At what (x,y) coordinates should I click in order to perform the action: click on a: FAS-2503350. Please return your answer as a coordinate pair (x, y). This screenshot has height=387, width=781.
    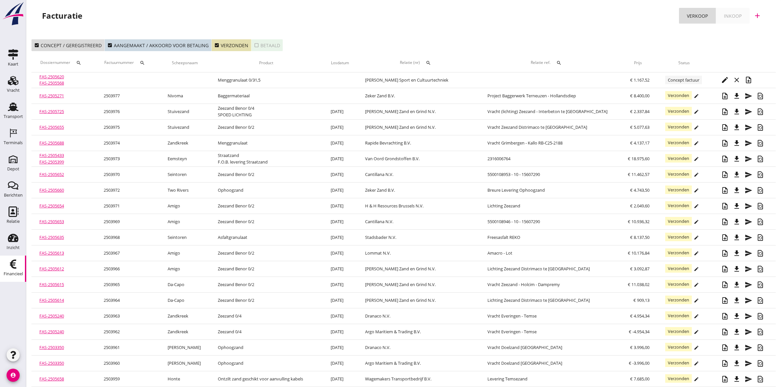
    Looking at the image, I should click on (52, 348).